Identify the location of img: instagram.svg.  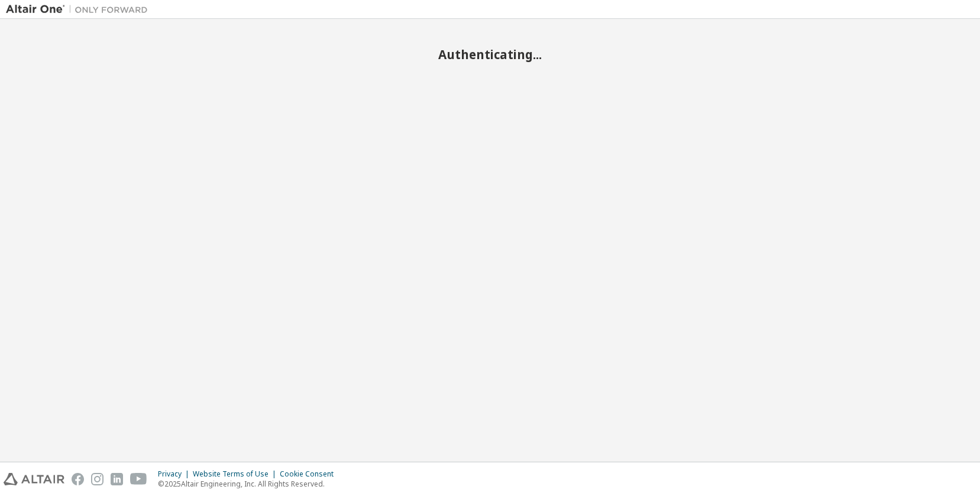
(97, 479).